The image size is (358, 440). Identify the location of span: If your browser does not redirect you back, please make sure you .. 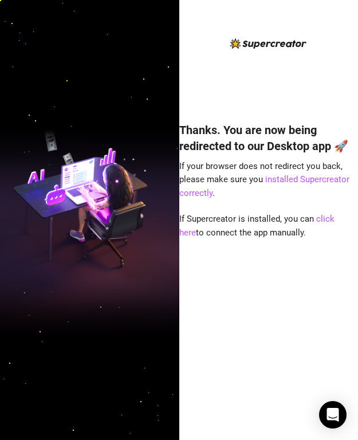
(264, 179).